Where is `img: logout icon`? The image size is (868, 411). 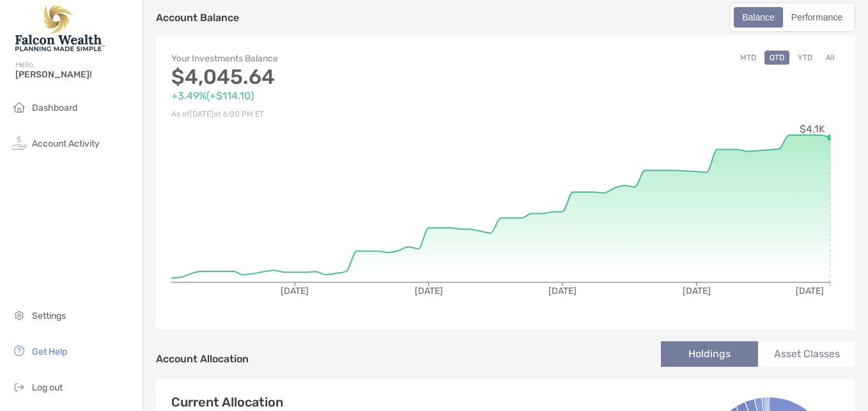
img: logout icon is located at coordinates (19, 387).